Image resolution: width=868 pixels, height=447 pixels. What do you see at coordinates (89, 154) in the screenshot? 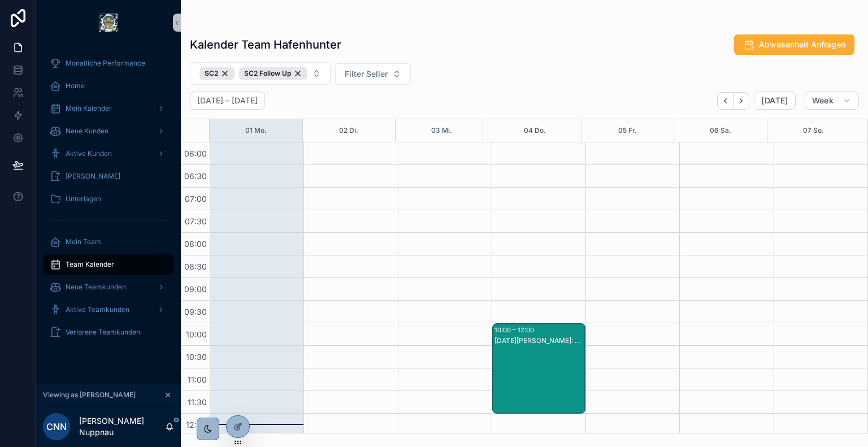
I see `span: Aktive Kunden` at bounding box center [89, 154].